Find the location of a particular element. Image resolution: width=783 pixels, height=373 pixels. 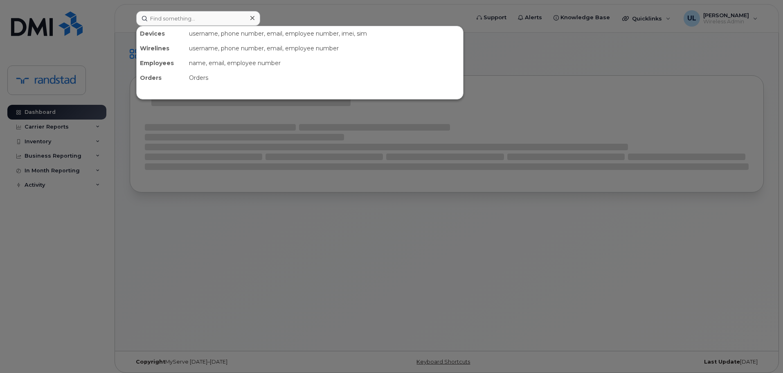

div: username, phone number, email, employee number, imei, sim is located at coordinates (324, 34).